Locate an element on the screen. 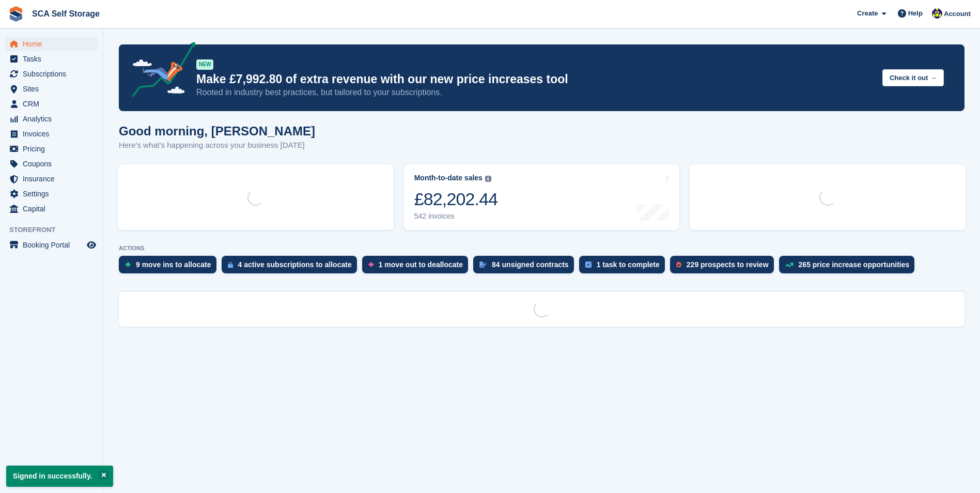 Image resolution: width=980 pixels, height=493 pixels. img: price_increase_opportunities-93ffe204e8149a01c8c9dc8f82e8f89637d9d84a8eef4429ea346261dce0b2c0.svg is located at coordinates (789, 265).